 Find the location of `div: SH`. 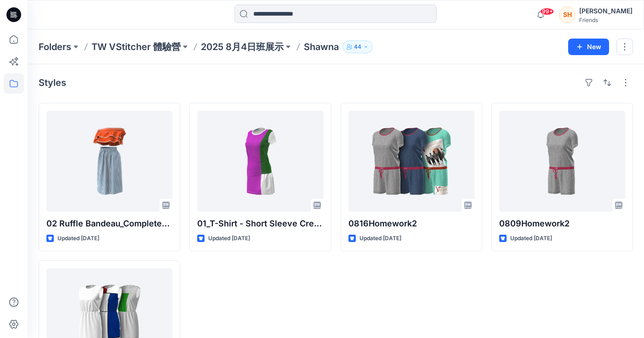

div: SH is located at coordinates (567, 15).